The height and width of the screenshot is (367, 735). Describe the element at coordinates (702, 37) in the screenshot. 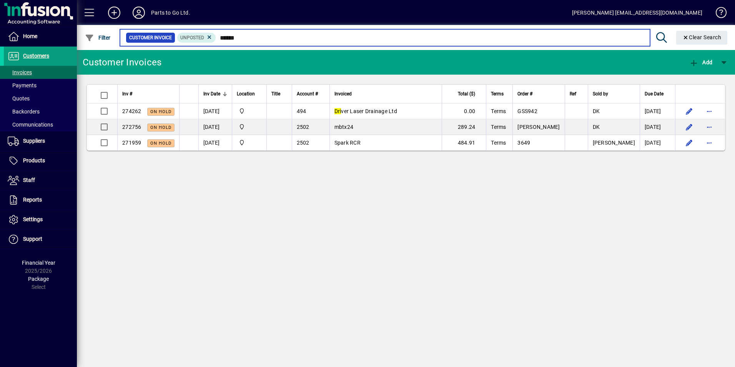

I see `span: Clear Search` at that location.